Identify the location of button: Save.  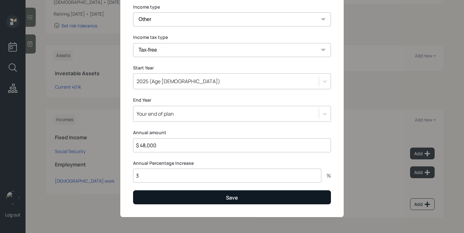
(232, 197).